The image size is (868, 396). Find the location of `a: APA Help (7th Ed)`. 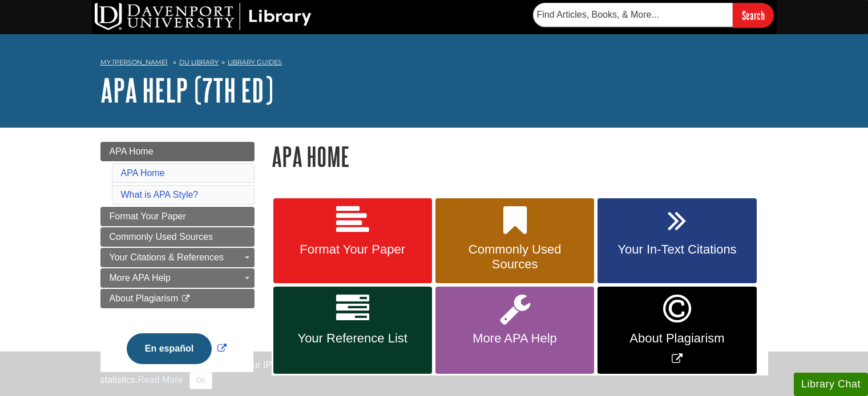

a: APA Help (7th Ed) is located at coordinates (186, 90).